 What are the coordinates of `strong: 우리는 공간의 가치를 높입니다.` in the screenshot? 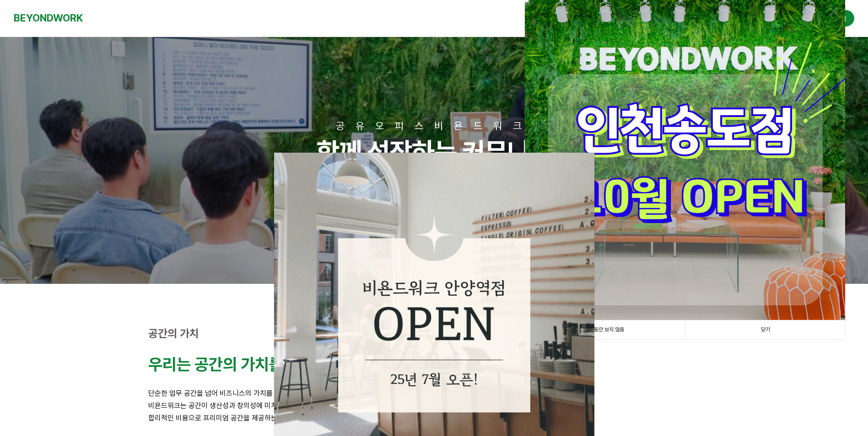 It's located at (248, 364).